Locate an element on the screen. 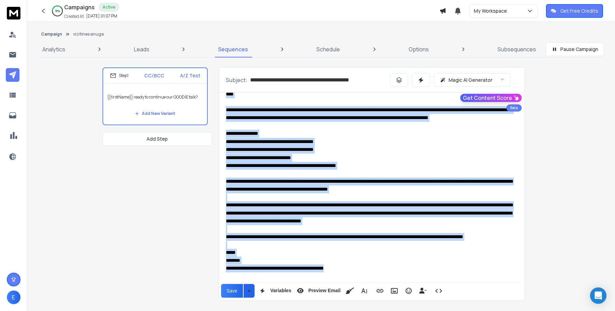 The width and height of the screenshot is (615, 311). p: A/Z Test is located at coordinates (190, 76).